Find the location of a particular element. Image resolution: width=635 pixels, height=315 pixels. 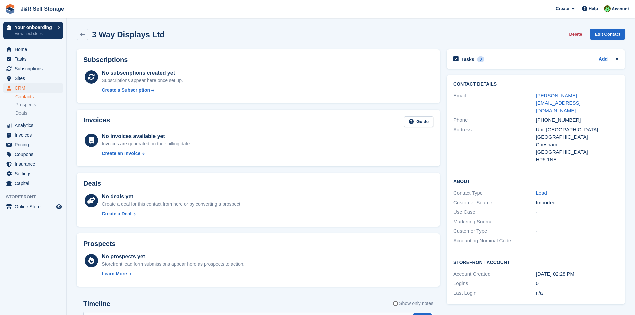

a: Create an Invoice is located at coordinates (146, 153).